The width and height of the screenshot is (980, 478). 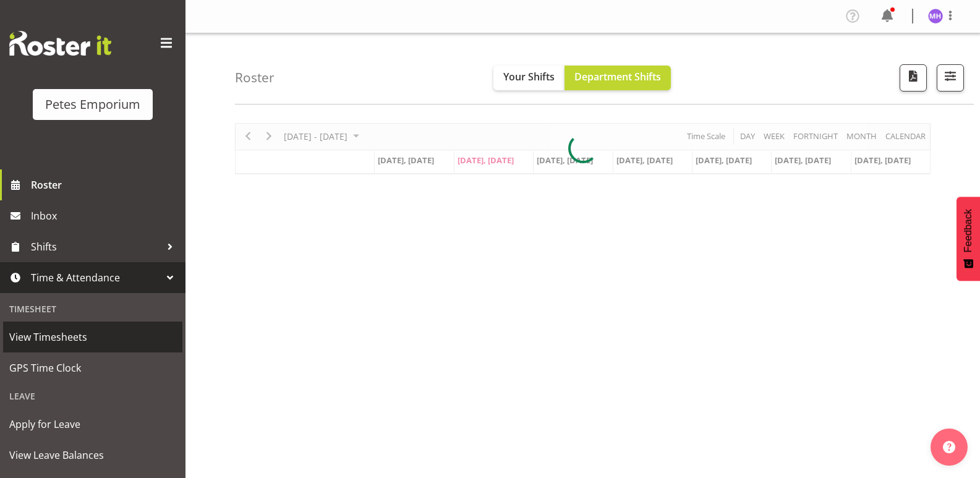 I want to click on a: GPS Time Clock, so click(x=93, y=368).